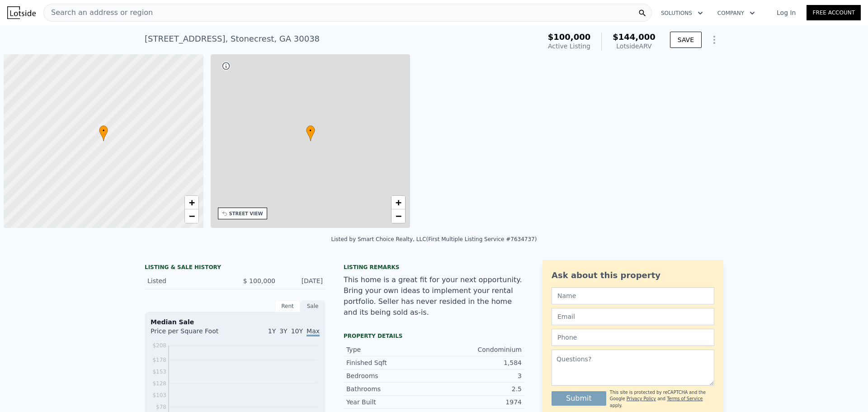 Image resolution: width=868 pixels, height=412 pixels. I want to click on tspan: $128, so click(159, 384).